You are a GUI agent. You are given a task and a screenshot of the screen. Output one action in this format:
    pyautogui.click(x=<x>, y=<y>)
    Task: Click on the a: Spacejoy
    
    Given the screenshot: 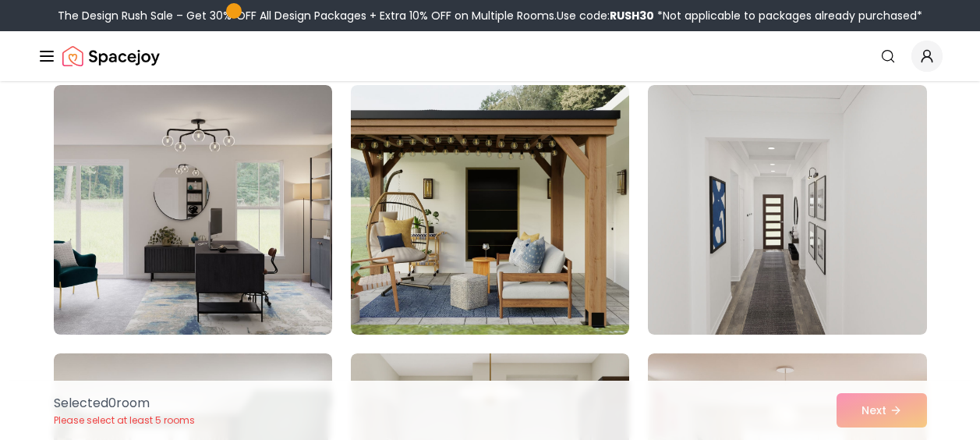 What is the action you would take?
    pyautogui.click(x=111, y=56)
    